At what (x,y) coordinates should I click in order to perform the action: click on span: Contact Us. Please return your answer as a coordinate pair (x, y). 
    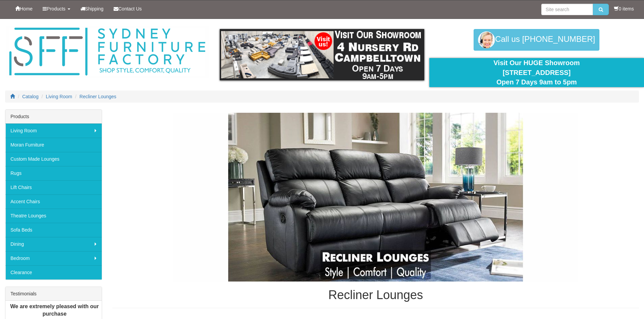
    Looking at the image, I should click on (130, 9).